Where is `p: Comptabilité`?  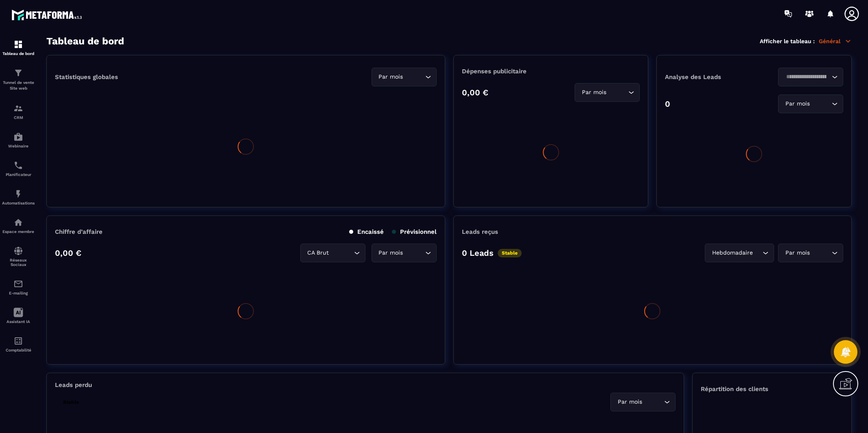
p: Comptabilité is located at coordinates (18, 349).